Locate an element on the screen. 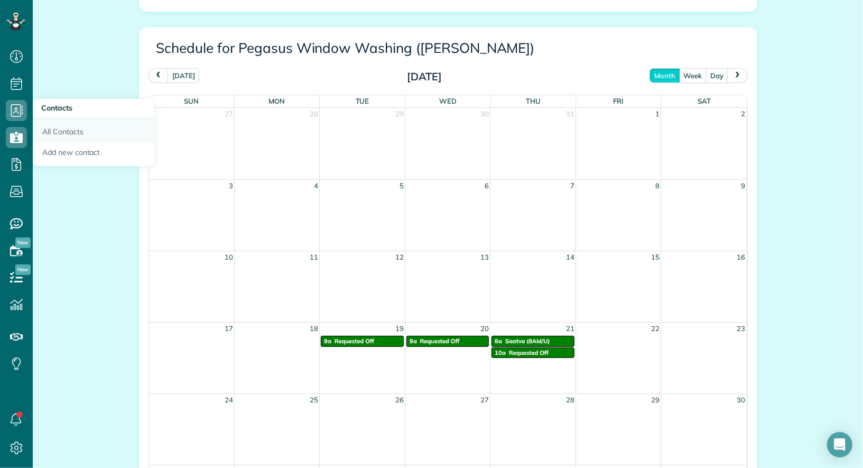 This screenshot has height=468, width=863. span: 13 is located at coordinates (485, 257).